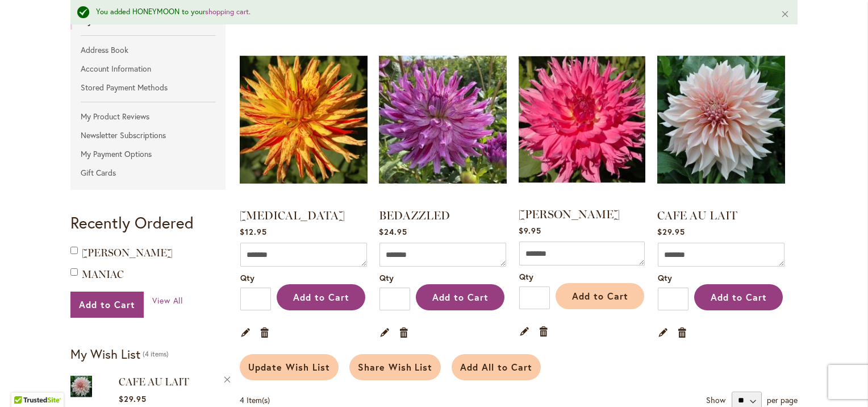  What do you see at coordinates (530, 230) in the screenshot?
I see `span: $9.95` at bounding box center [530, 230].